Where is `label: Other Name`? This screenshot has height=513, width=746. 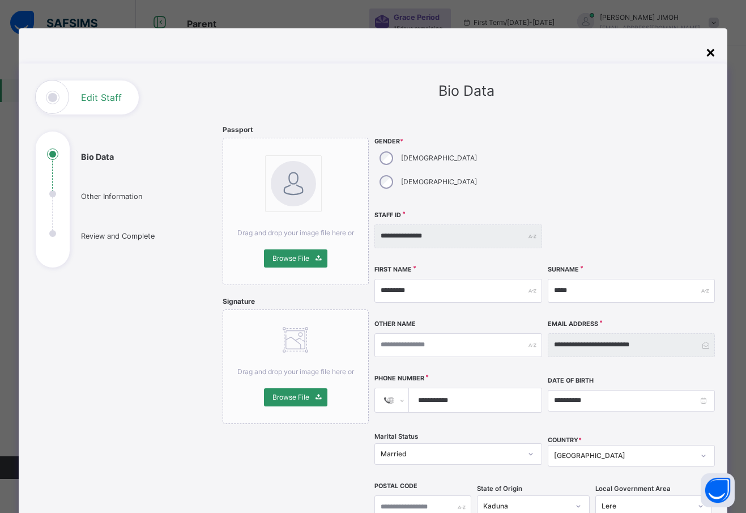 label: Other Name is located at coordinates (395, 324).